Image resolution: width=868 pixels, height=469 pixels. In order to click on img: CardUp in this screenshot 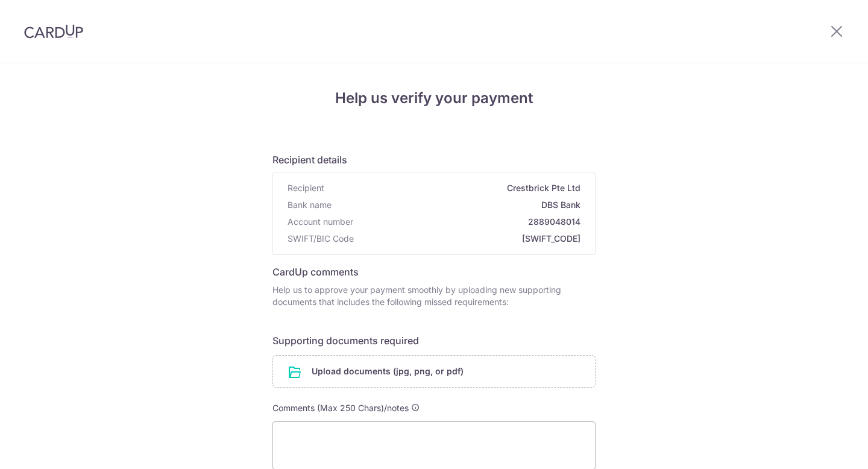, I will do `click(54, 31)`.